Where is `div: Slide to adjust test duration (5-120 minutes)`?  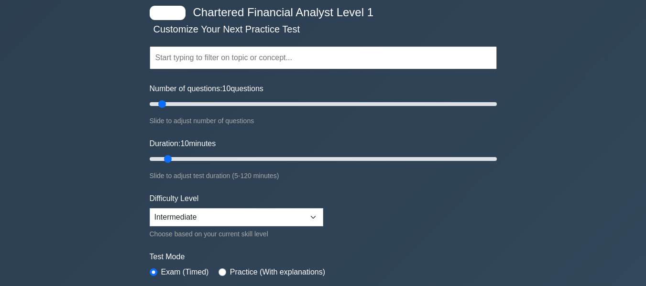
div: Slide to adjust test duration (5-120 minutes) is located at coordinates (323, 176).